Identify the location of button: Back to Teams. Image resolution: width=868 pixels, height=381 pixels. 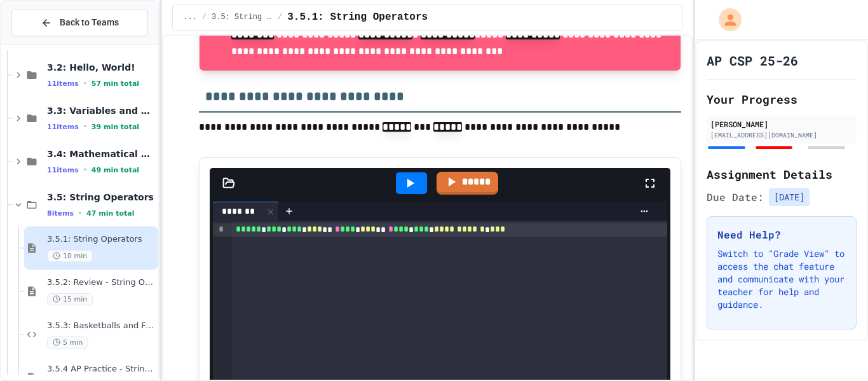
(79, 23).